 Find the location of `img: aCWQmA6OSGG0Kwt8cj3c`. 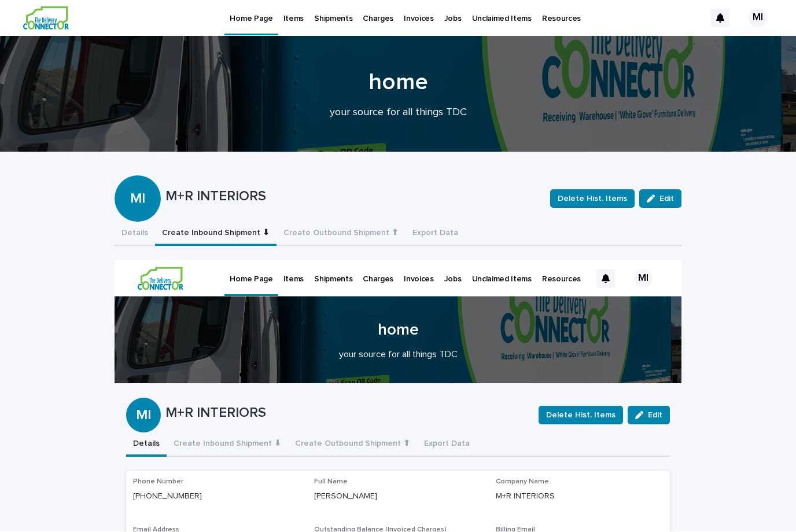

img: aCWQmA6OSGG0Kwt8cj3c is located at coordinates (46, 19).